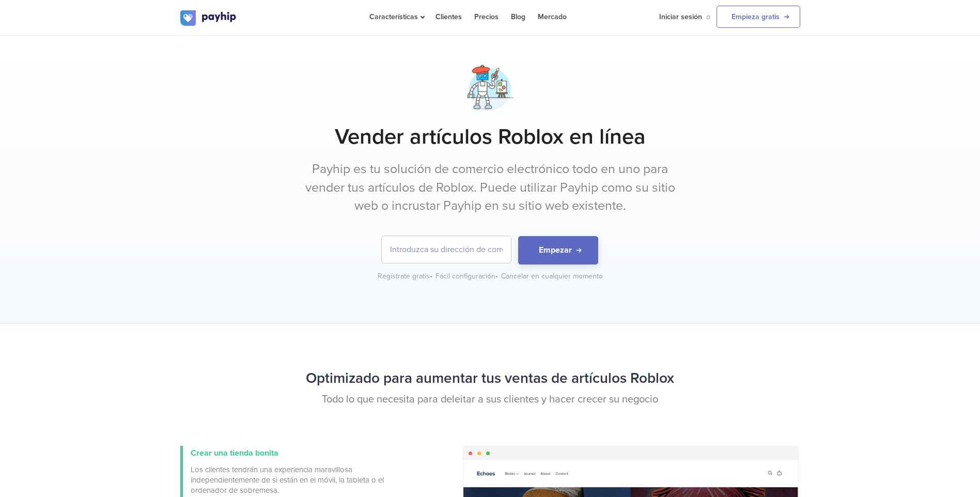 The image size is (980, 497). I want to click on p: Payhip es tu solución de comercio electrónico todo en uno para vender tus artículos de Roblox. Pu..., so click(490, 188).